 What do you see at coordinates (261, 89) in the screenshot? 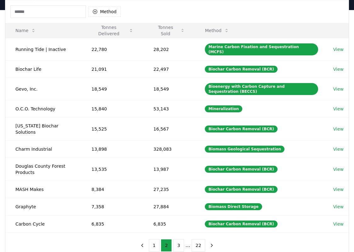
I see `div: Bioenergy with Carbon Capture and Sequestration (BECCS)` at bounding box center [261, 89].